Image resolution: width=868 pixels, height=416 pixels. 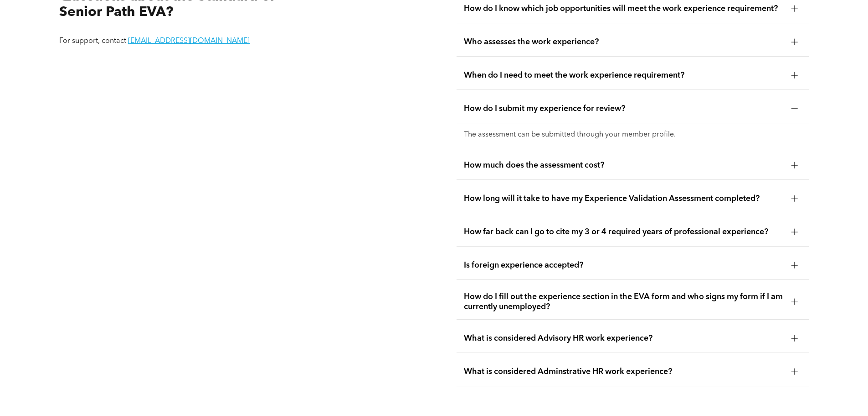 I want to click on span: Is foreign experience accepted?, so click(x=624, y=265).